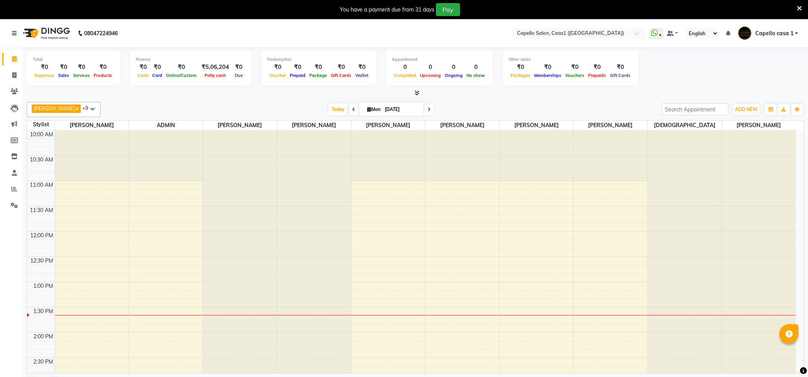 The height and width of the screenshot is (377, 808). I want to click on div: Other sales, so click(570, 59).